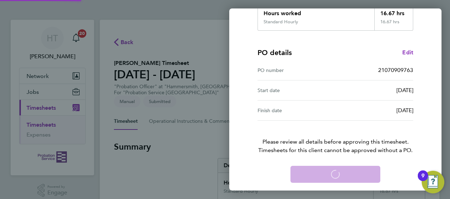 The height and width of the screenshot is (199, 450). I want to click on h4: PO details, so click(274, 53).